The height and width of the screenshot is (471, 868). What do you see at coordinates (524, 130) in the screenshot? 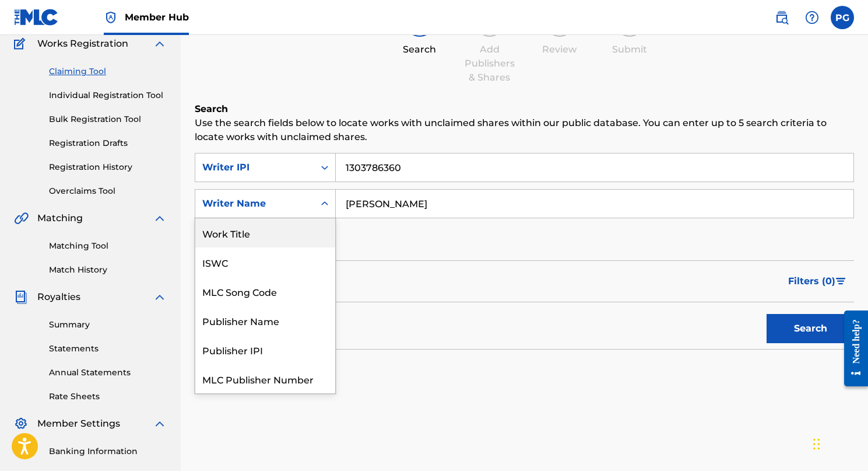
I see `p: Use the search fields below to locate works with unclaimed shares within our public database. You...` at bounding box center [524, 130].